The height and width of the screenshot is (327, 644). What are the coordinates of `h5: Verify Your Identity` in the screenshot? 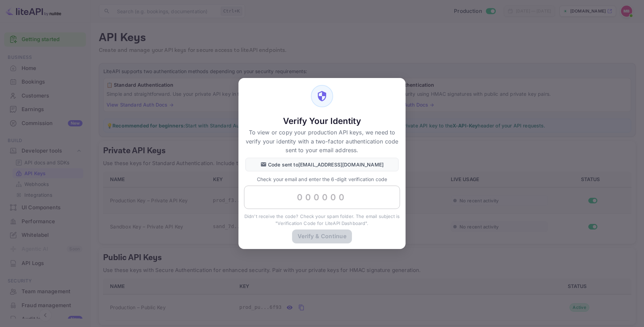 It's located at (322, 121).